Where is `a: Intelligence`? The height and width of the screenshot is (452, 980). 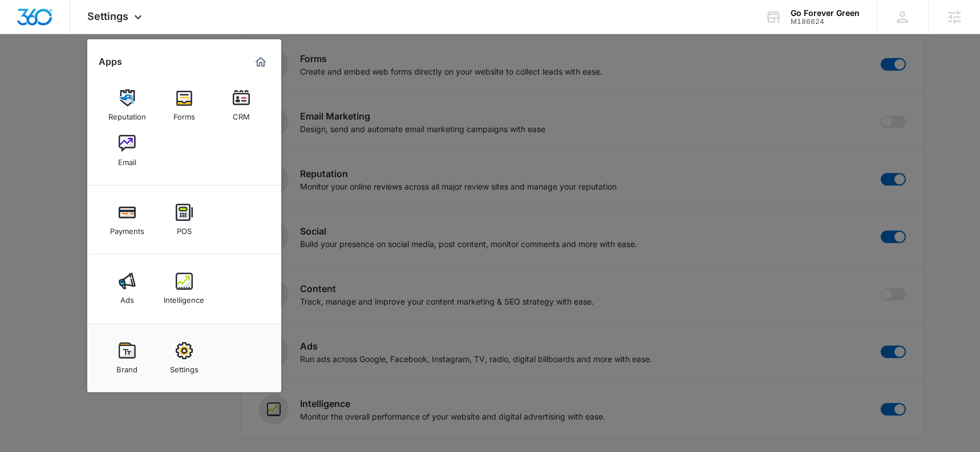
a: Intelligence is located at coordinates (184, 289).